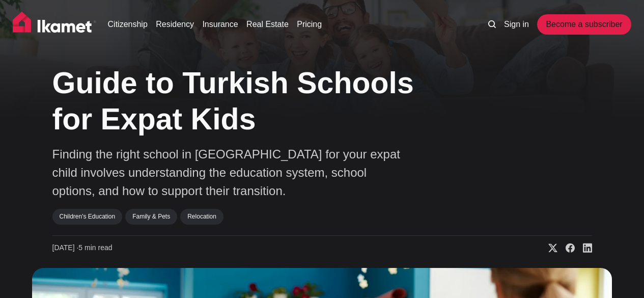 Image resolution: width=644 pixels, height=298 pixels. Describe the element at coordinates (309, 25) in the screenshot. I see `a: Pricing` at that location.